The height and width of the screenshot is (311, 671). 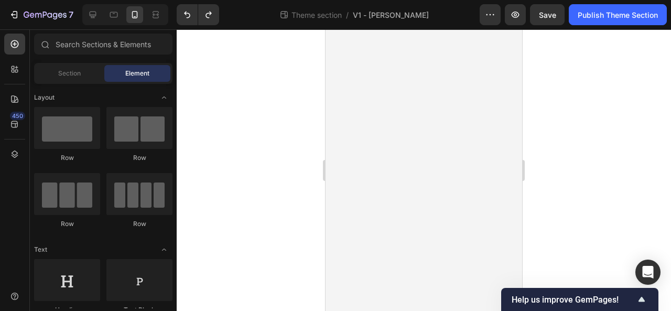 What do you see at coordinates (580, 299) in the screenshot?
I see `button: Show survey - Help us improve GemPages!` at bounding box center [580, 299].